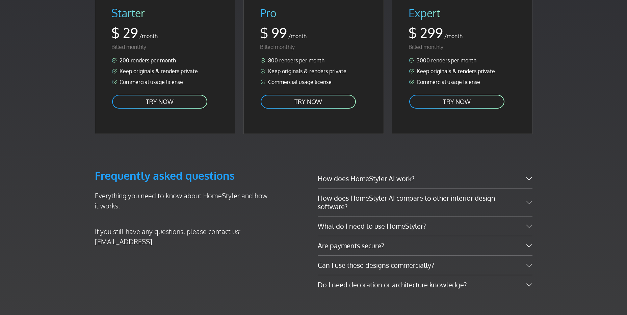 Image resolution: width=627 pixels, height=315 pixels. Describe the element at coordinates (184, 201) in the screenshot. I see `p: Everything you need to know about HomeStyler and how it works.` at that location.